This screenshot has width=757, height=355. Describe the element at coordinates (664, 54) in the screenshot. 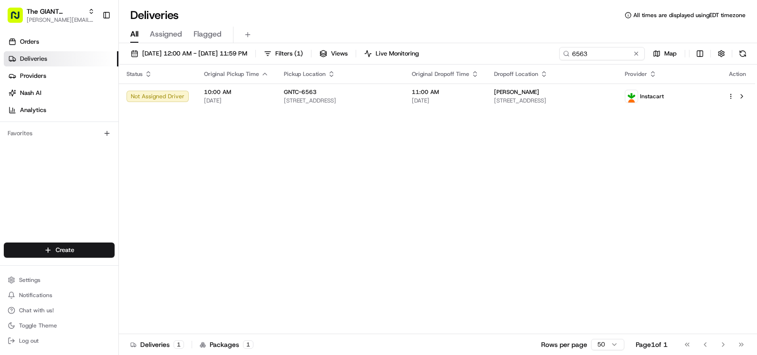

I see `button: Map` at that location.